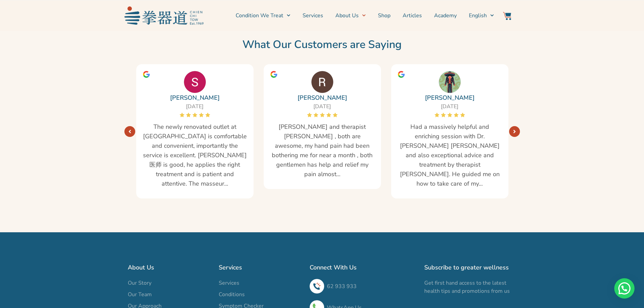 The image size is (644, 308). What do you see at coordinates (170, 283) in the screenshot?
I see `a: Our Story` at bounding box center [170, 283].